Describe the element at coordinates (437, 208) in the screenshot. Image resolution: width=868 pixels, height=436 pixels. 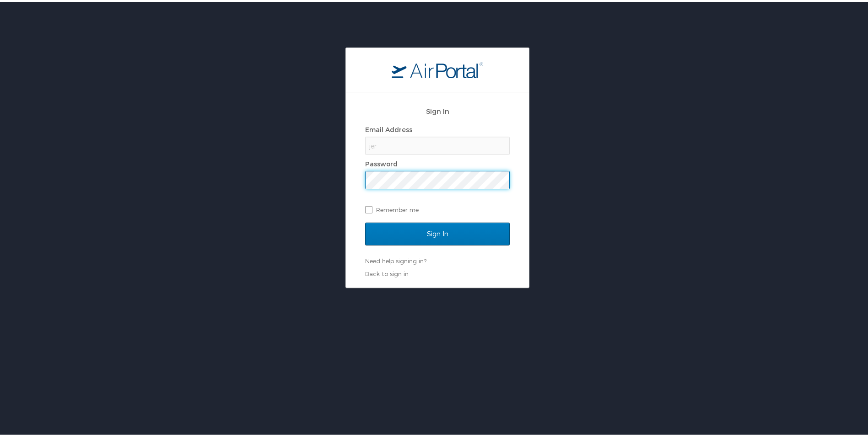
I see `label: Remember me` at that location.